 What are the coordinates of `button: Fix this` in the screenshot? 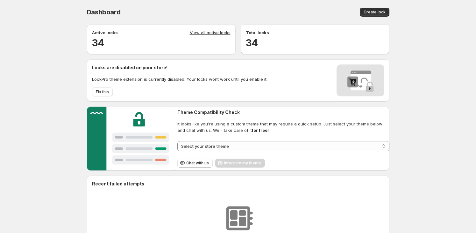 It's located at (102, 92).